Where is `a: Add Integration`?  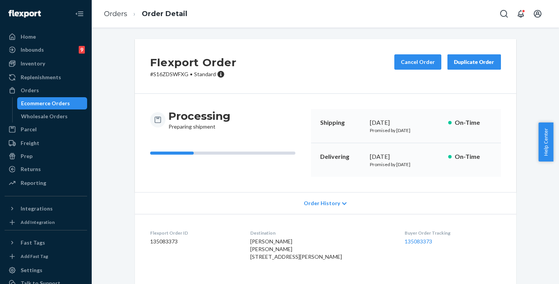 a: Add Integration is located at coordinates (46, 222).